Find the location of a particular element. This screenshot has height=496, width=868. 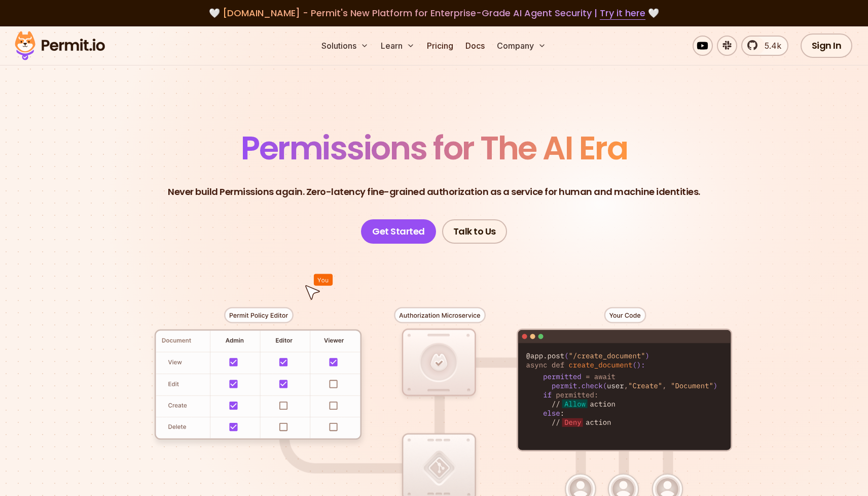

a: Talk to Us is located at coordinates (474, 231).